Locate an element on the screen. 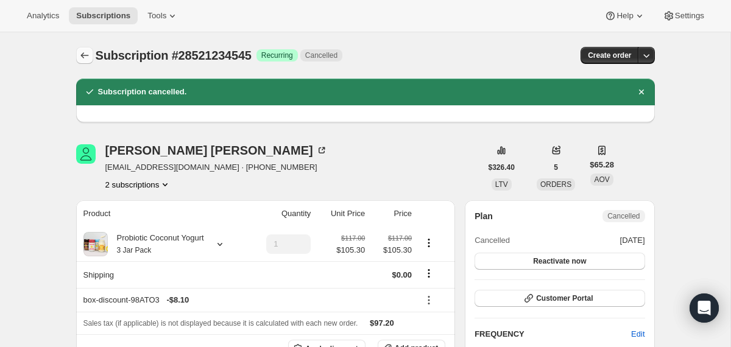 This screenshot has height=347, width=731. span: Edit is located at coordinates (638, 335).